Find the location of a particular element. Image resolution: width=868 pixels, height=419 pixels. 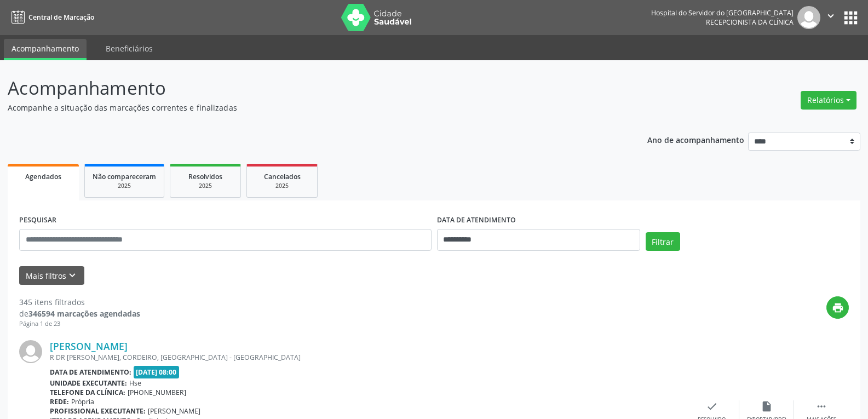

label: PESQUISAR is located at coordinates (38, 220).